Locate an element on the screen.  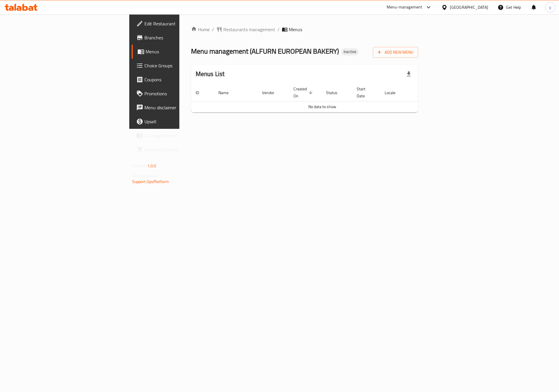
span: Grocery Checklist is located at coordinates (181, 149).